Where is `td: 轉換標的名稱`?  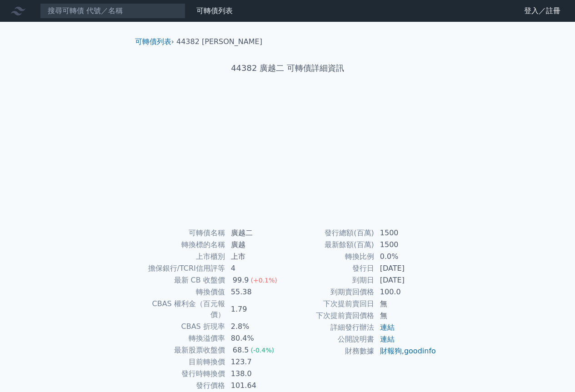
td: 轉換標的名稱 is located at coordinates (181, 245).